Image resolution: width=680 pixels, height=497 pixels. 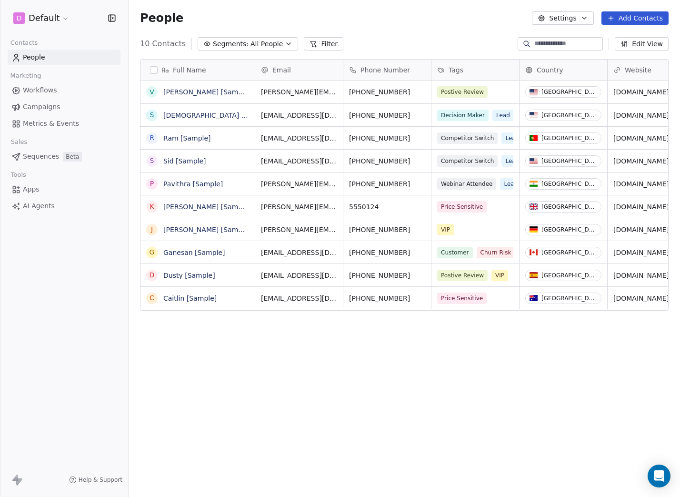 I want to click on button: Add Contacts, so click(x=635, y=18).